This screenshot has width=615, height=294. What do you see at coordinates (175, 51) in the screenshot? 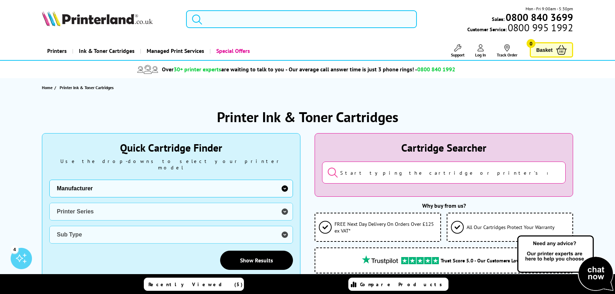
I see `a: Managed Print Services` at bounding box center [175, 51].